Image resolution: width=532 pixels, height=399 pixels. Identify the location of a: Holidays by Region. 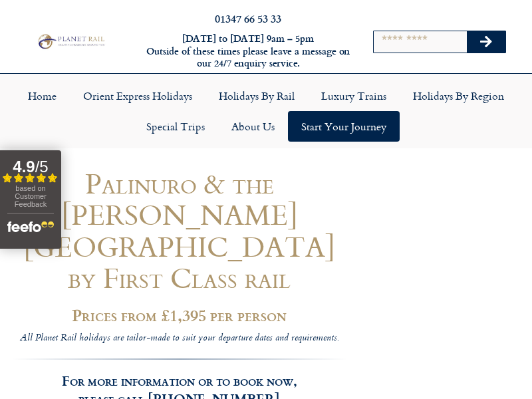
(458, 96).